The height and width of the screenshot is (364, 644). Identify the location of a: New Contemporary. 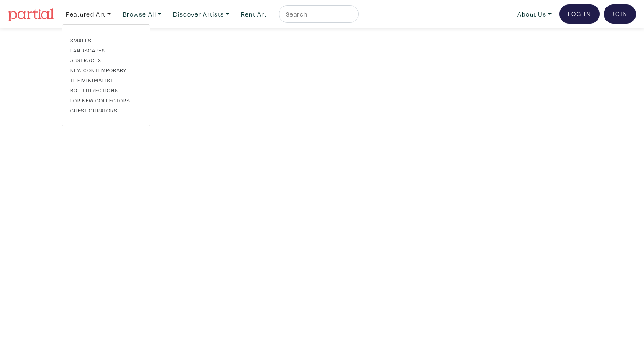
(106, 70).